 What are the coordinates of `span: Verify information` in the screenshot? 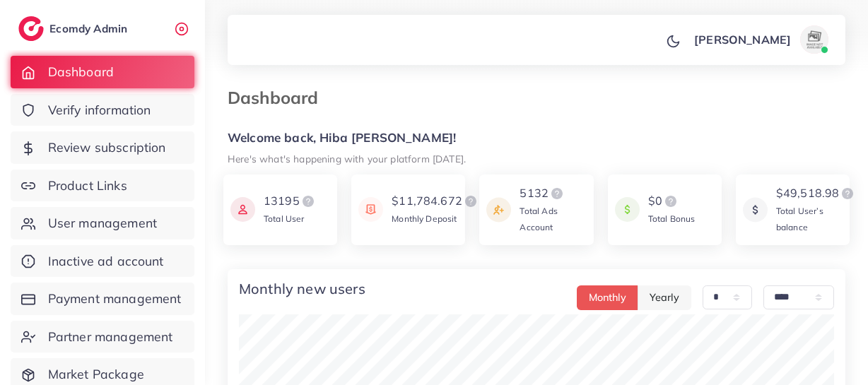 It's located at (100, 110).